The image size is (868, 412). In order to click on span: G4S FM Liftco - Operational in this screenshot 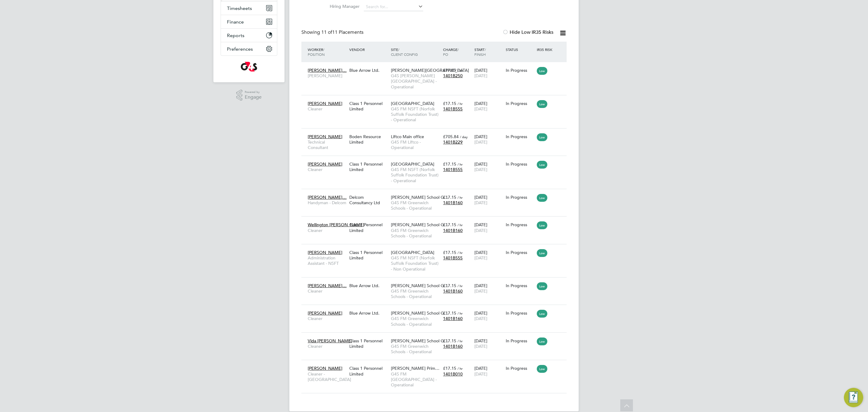, I will do `click(416, 145)`.